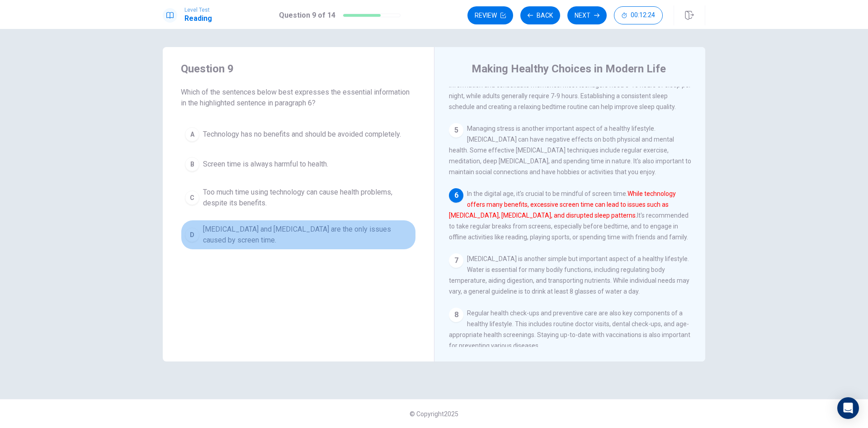 The width and height of the screenshot is (868, 428). What do you see at coordinates (299, 164) in the screenshot?
I see `button: BScreen time is always harmful to health.` at bounding box center [299, 164].